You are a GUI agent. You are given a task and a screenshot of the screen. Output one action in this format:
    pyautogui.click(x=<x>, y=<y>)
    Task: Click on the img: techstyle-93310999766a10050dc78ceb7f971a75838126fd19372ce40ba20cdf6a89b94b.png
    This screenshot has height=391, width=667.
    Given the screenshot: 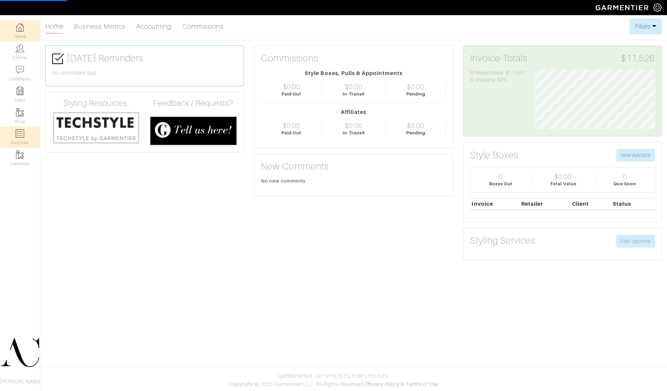 What is the action you would take?
    pyautogui.click(x=96, y=128)
    